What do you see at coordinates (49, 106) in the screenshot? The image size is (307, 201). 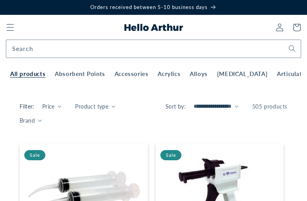 I see `span: Price` at bounding box center [49, 106].